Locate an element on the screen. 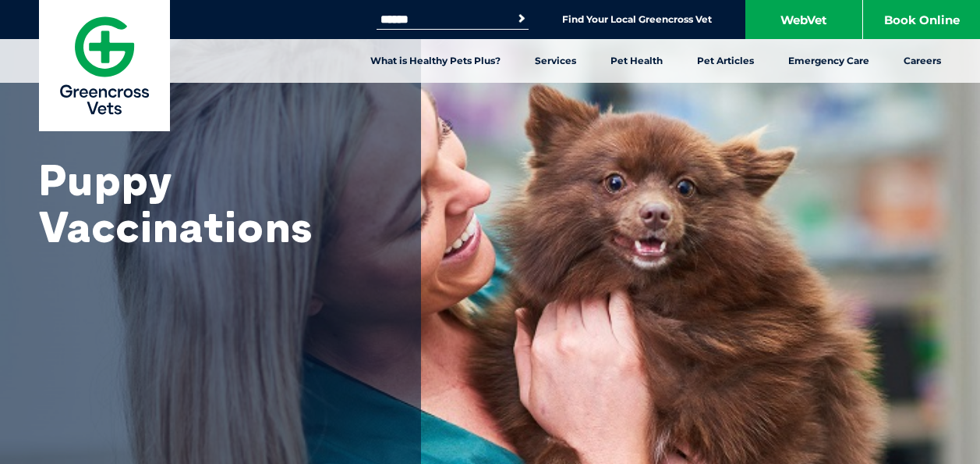 The image size is (980, 464). a: Find Your Local Greencross Vet is located at coordinates (637, 19).